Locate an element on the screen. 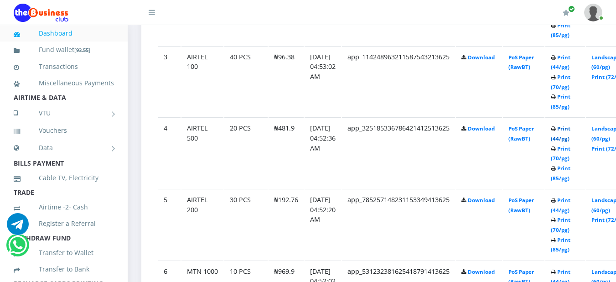 The width and height of the screenshot is (616, 282). td: app_114248963211587543213625 is located at coordinates (398, 81).